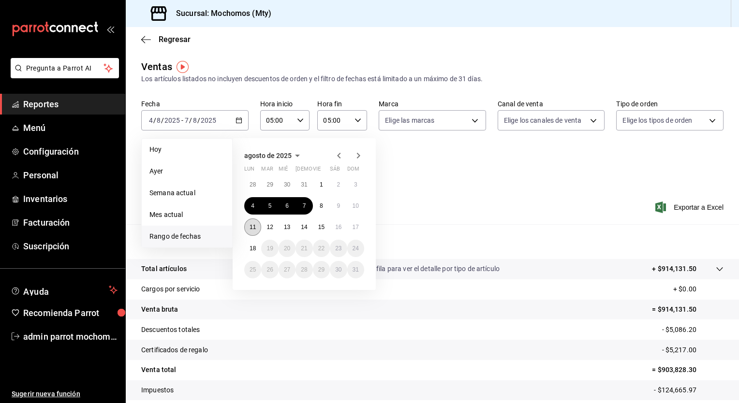 This screenshot has height=403, width=739. What do you see at coordinates (182, 67) in the screenshot?
I see `img: Tooltip marker` at bounding box center [182, 67].